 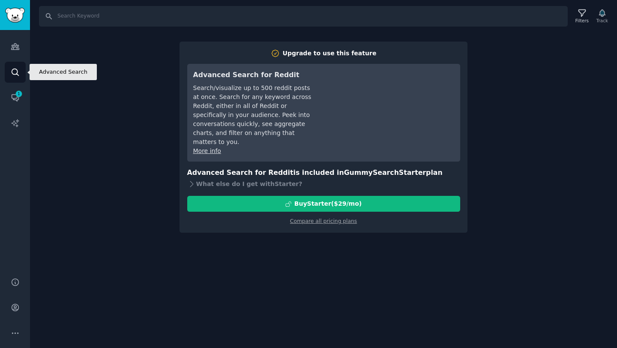 What do you see at coordinates (19, 94) in the screenshot?
I see `span: 1` at bounding box center [19, 94].